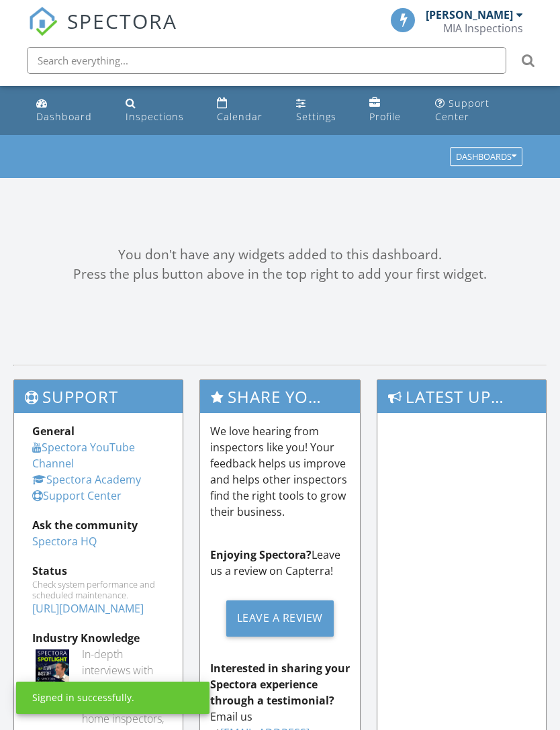 This screenshot has height=730, width=560. What do you see at coordinates (122, 21) in the screenshot?
I see `span: SPECTORA` at bounding box center [122, 21].